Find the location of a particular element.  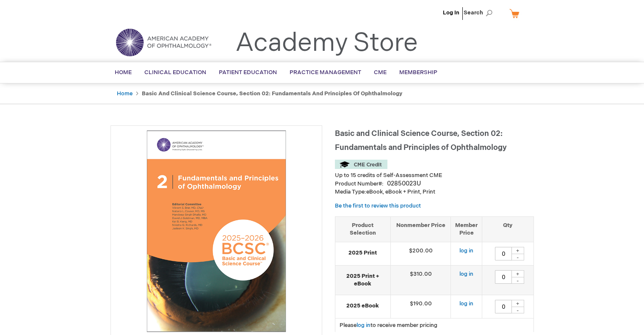

span: CME is located at coordinates (380, 73).